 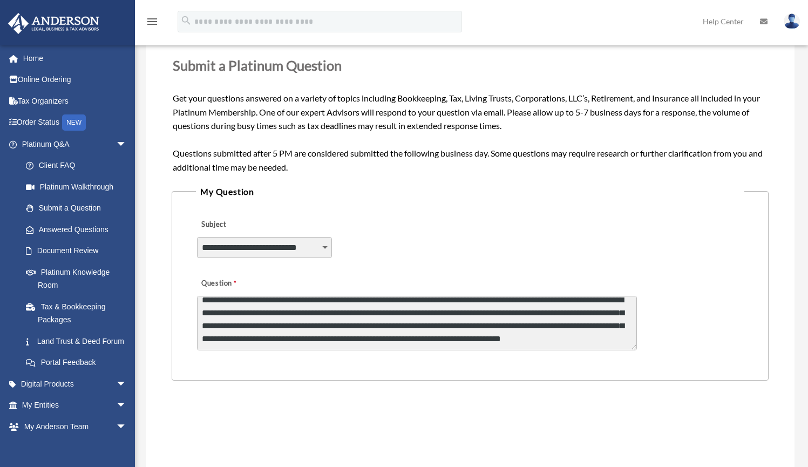 I want to click on a: Answered Questions, so click(x=79, y=229).